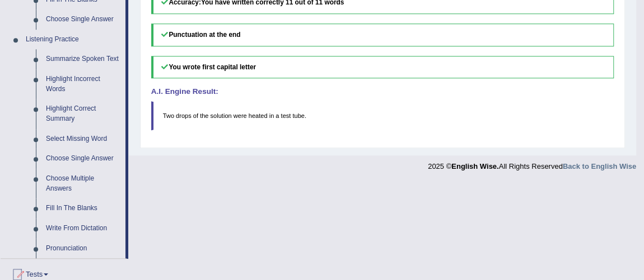 The height and width of the screenshot is (280, 644). What do you see at coordinates (258, 116) in the screenshot?
I see `span: heated` at bounding box center [258, 116].